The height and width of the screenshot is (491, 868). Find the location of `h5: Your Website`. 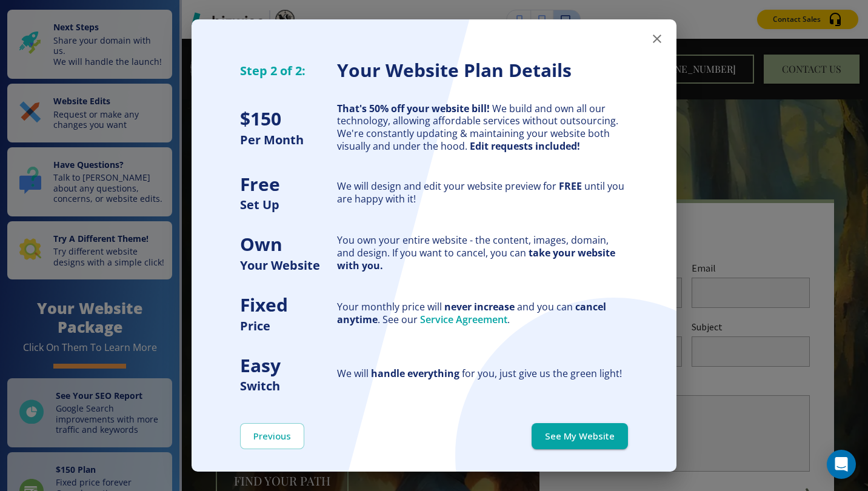

h5: Your Website is located at coordinates (289, 265).